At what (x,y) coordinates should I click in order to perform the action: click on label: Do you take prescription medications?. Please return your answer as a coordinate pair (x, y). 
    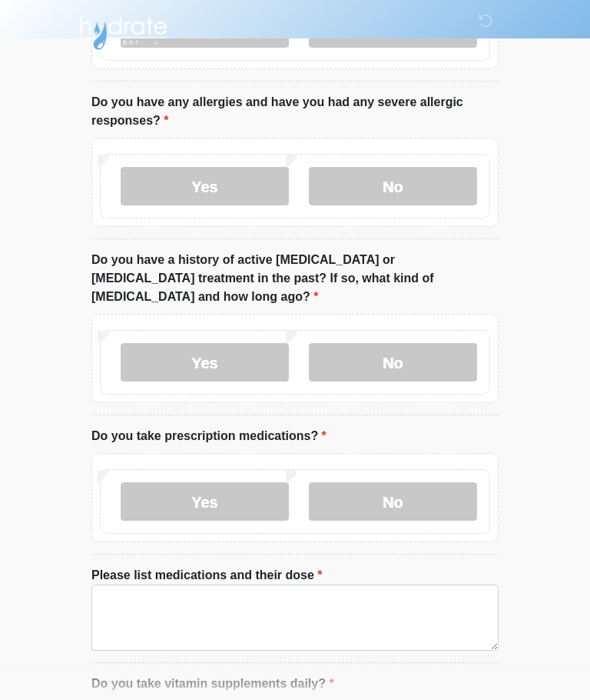
    Looking at the image, I should click on (209, 436).